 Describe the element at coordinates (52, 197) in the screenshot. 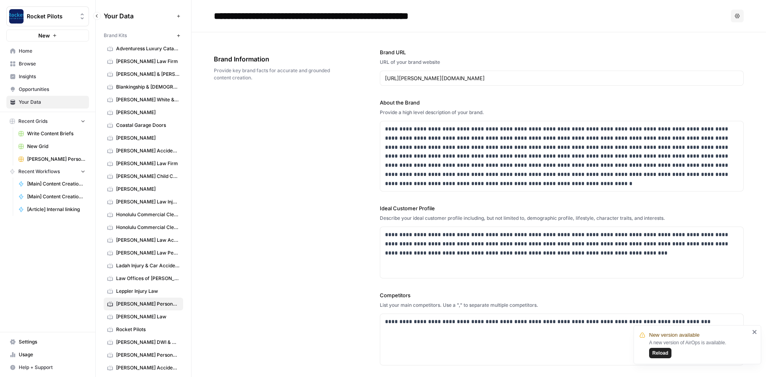

I see `a: [Main] Content Creation Article` at that location.